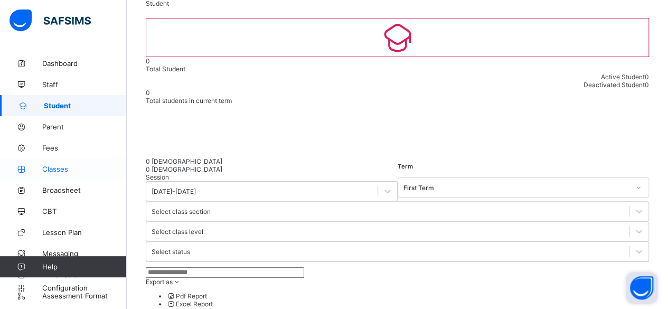 The width and height of the screenshot is (668, 309). Describe the element at coordinates (84, 232) in the screenshot. I see `span: Lesson Plan` at that location.